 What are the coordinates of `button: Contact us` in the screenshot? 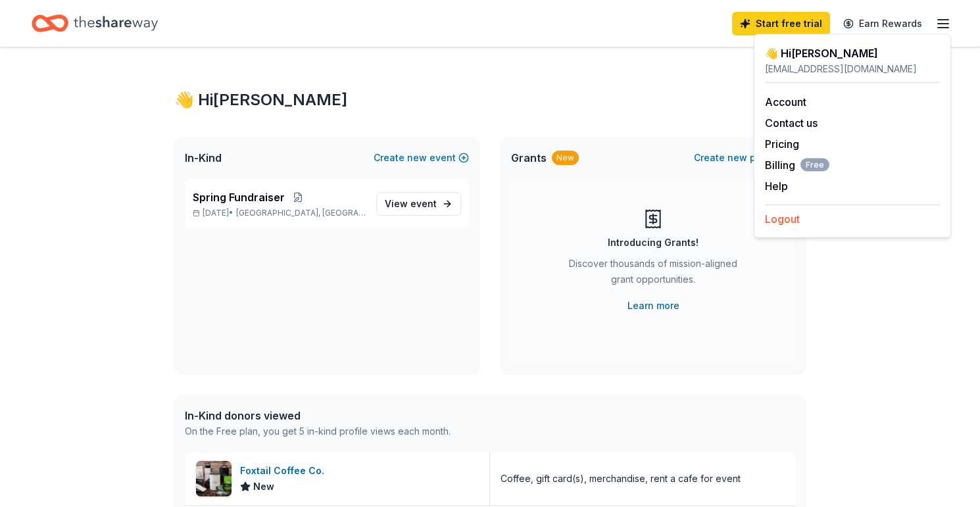 It's located at (791, 123).